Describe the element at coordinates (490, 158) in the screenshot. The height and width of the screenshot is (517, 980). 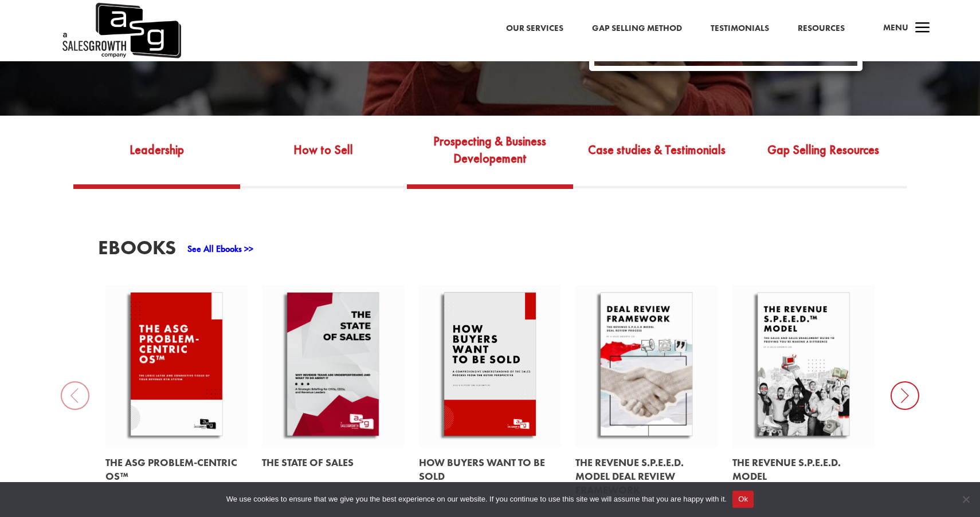
I see `a: Prospecting & Business Developement` at that location.